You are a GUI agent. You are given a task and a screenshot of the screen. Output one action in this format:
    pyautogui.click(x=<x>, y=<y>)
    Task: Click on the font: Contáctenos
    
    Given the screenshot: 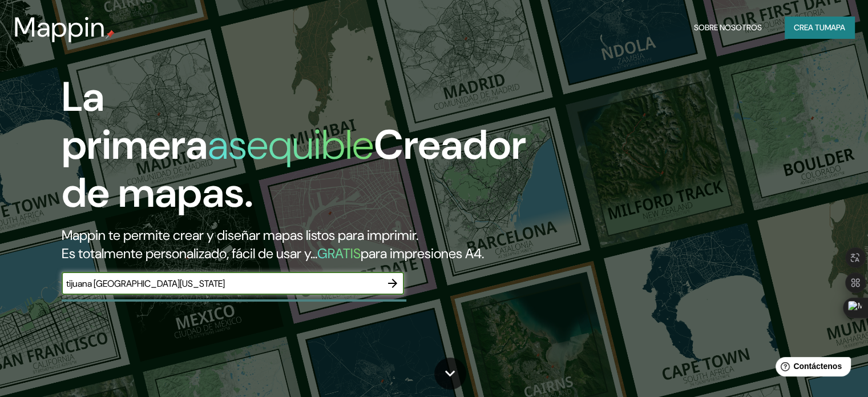 What is the action you would take?
    pyautogui.click(x=51, y=14)
    